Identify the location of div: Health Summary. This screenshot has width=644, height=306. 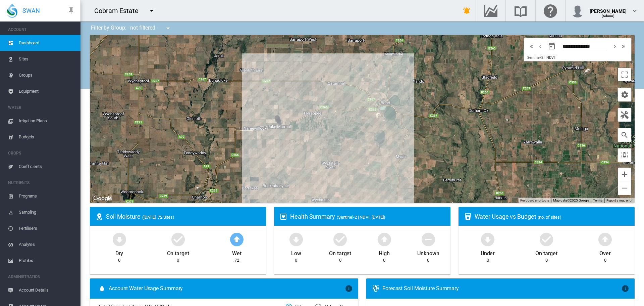
(368, 216).